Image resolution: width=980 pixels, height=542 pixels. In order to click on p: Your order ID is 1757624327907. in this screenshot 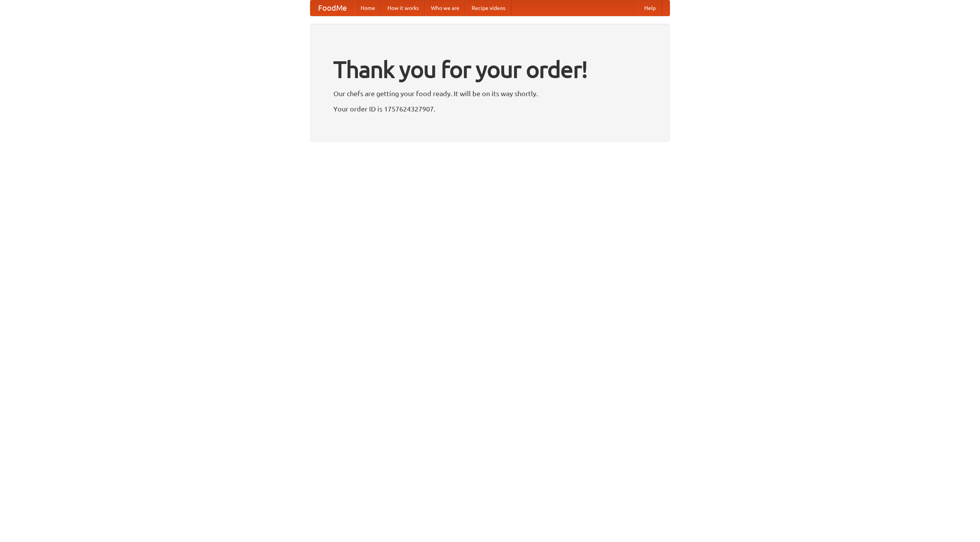, I will do `click(490, 109)`.